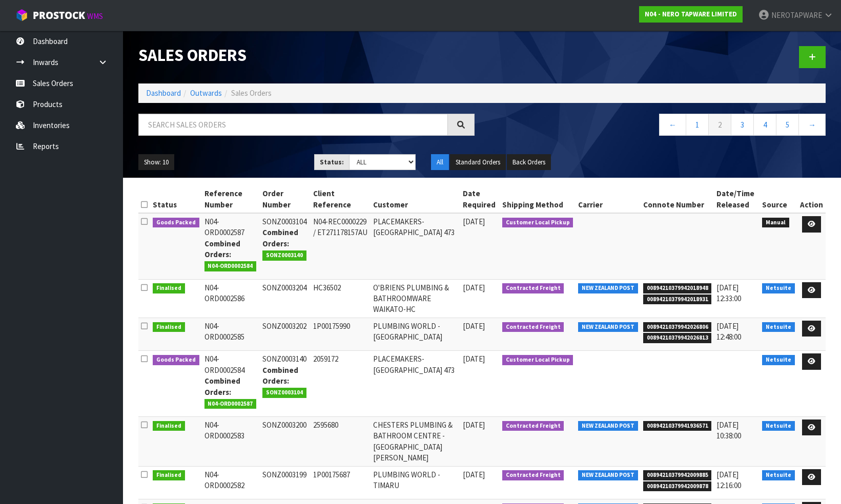 The width and height of the screenshot is (841, 504). What do you see at coordinates (415, 199) in the screenshot?
I see `th: Customer` at bounding box center [415, 199].